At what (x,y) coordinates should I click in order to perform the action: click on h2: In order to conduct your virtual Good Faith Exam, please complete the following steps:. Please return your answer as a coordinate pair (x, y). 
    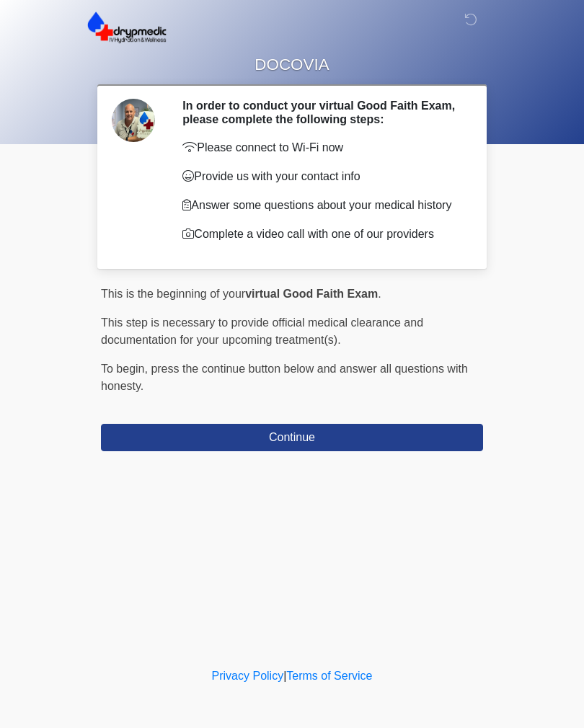
    Looking at the image, I should click on (321, 112).